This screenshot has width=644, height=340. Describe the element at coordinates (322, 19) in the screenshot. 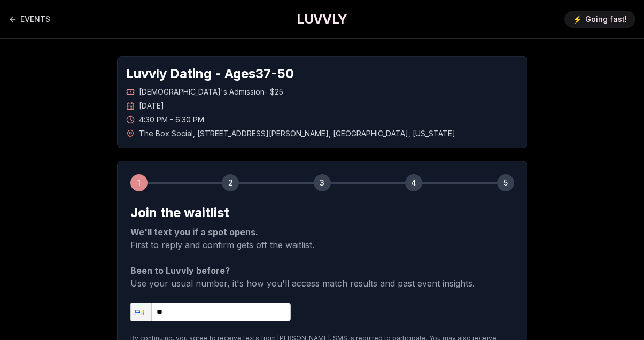

I see `h1: LUVVLY` at that location.